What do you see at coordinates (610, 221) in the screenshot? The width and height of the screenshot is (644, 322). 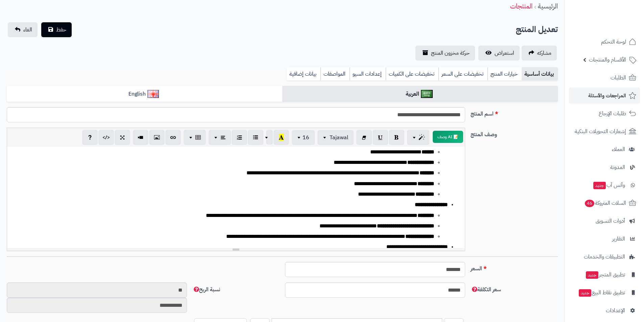 I see `span: أدوات التسويق` at bounding box center [610, 221].